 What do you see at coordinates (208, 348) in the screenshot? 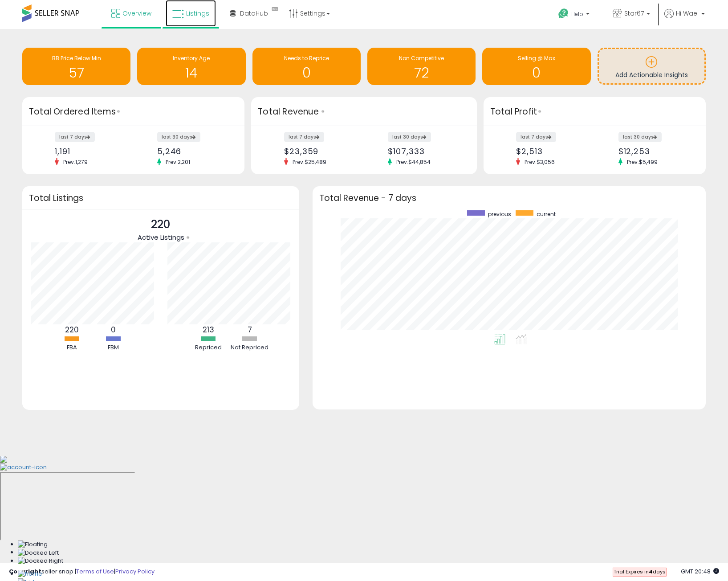
I see `div: Repriced` at bounding box center [208, 348].